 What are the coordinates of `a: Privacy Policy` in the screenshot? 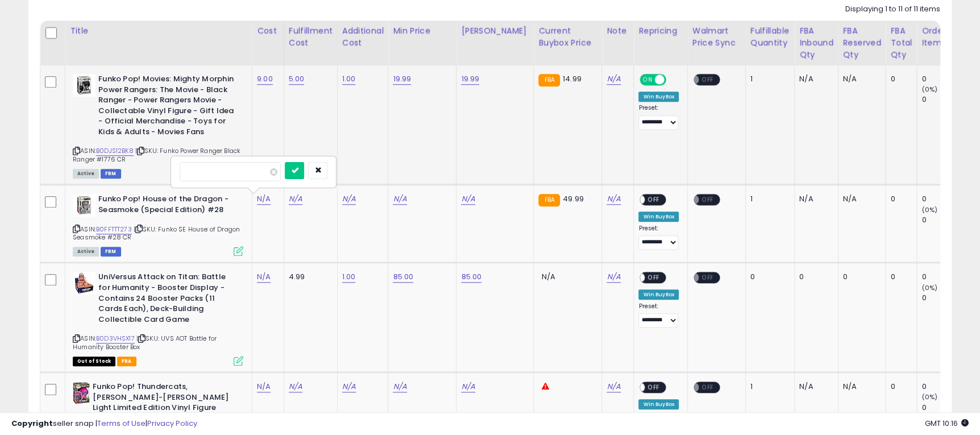 It's located at (172, 423).